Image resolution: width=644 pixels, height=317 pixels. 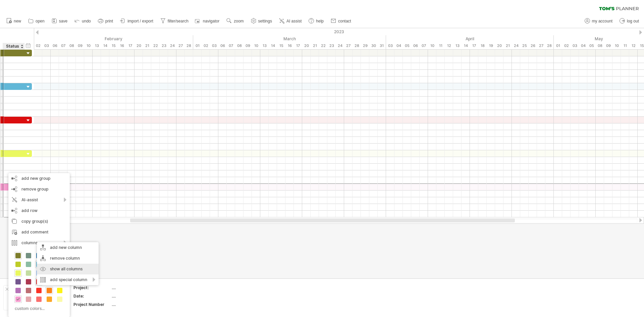 I want to click on div: Thursday, 30 March 2023, so click(x=373, y=46).